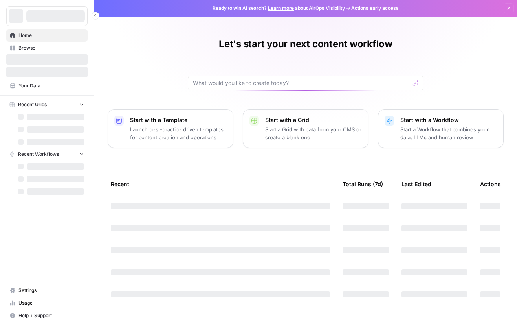  Describe the element at coordinates (281, 8) in the screenshot. I see `a: Learn more` at that location.